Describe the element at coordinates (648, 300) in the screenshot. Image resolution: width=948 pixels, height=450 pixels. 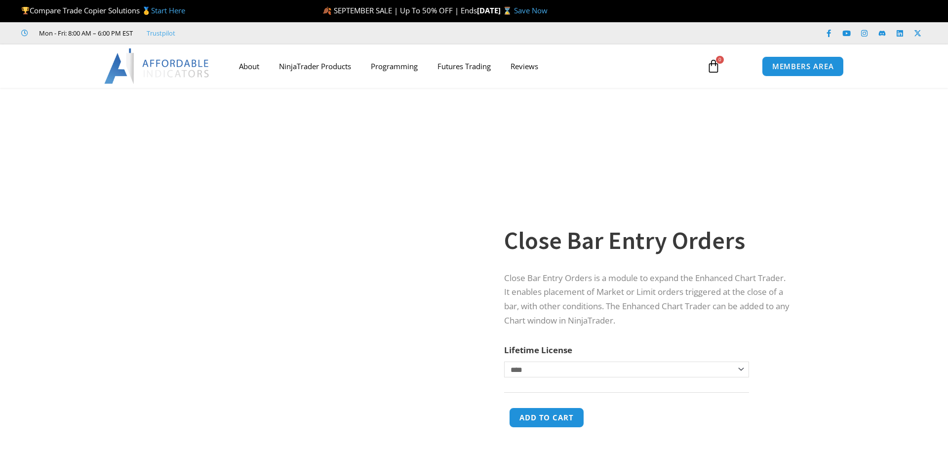
I see `p: Close Bar Entry Orders is a module to expand the Enhanced Chart Trader. It enables placement of M...` at that location.